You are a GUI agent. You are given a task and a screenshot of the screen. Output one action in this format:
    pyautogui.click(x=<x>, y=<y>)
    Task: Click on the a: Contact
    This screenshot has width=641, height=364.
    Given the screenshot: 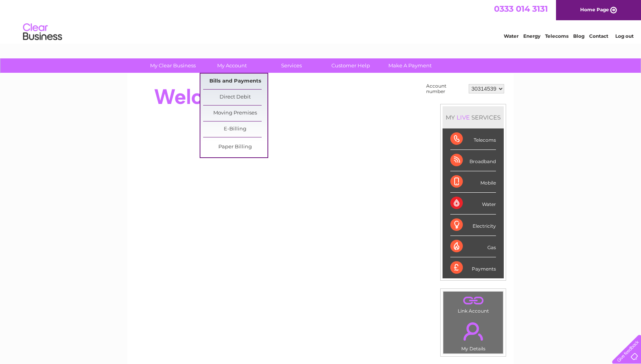 What is the action you would take?
    pyautogui.click(x=598, y=36)
    